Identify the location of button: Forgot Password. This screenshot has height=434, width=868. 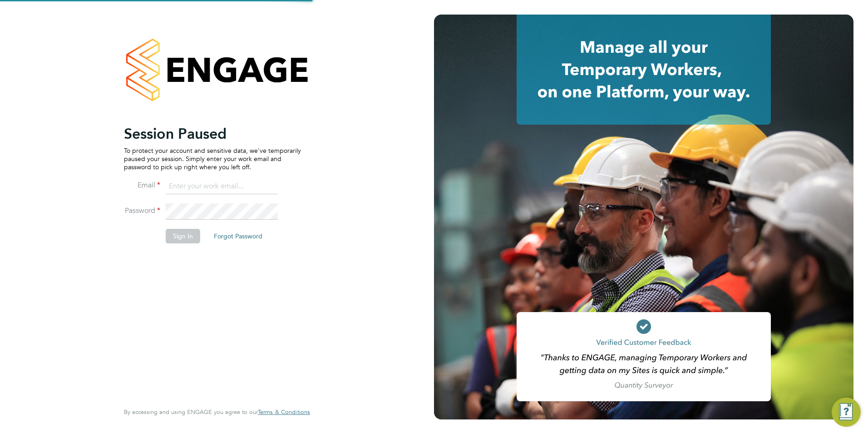
(238, 236).